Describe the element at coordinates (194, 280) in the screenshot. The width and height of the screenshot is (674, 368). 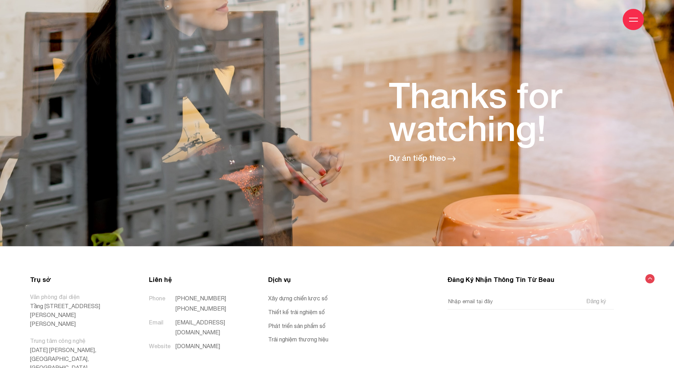
I see `h3: Liên hệ` at that location.